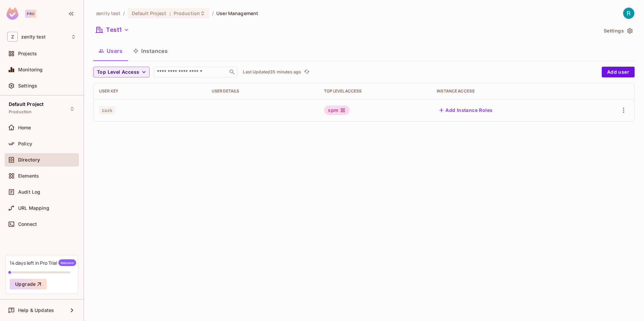 The image size is (644, 321). Describe the element at coordinates (618, 31) in the screenshot. I see `button: Settings` at that location.